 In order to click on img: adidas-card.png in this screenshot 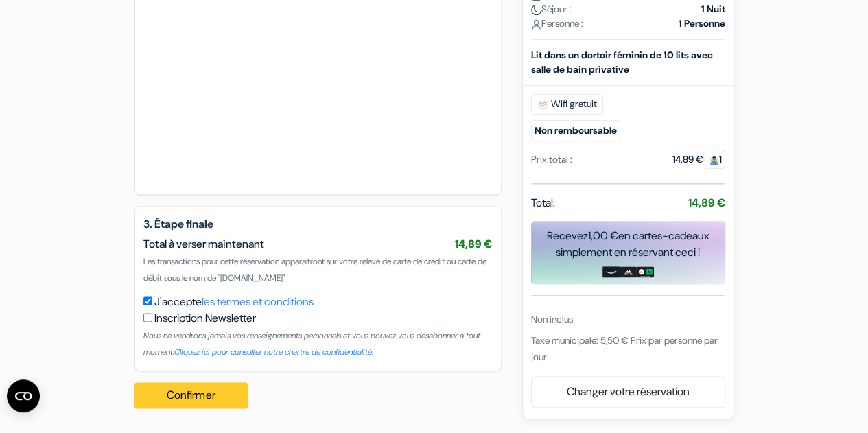, I will do `click(628, 272)`.